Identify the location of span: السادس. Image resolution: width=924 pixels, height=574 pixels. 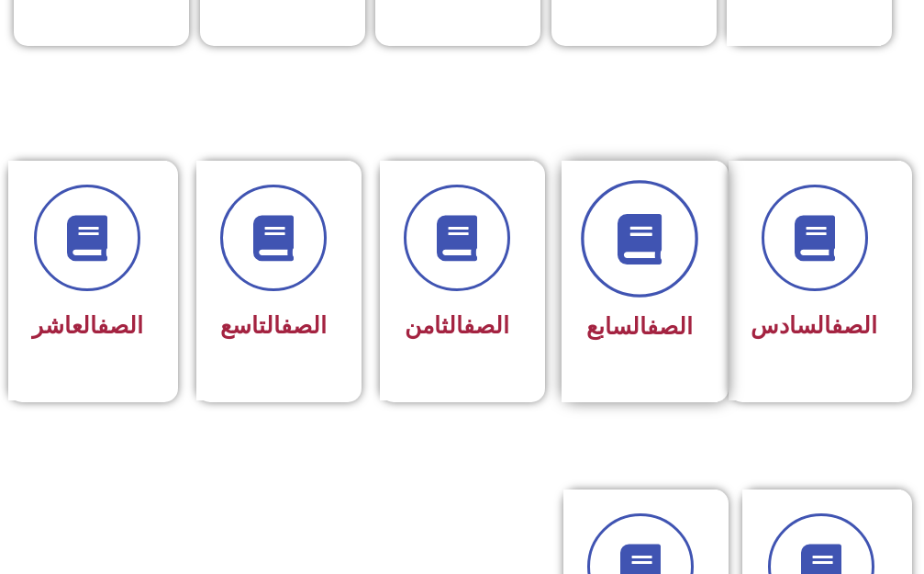
(814, 325).